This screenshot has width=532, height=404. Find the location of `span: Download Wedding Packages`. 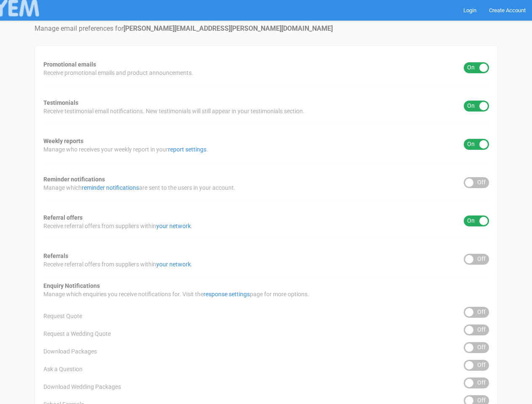

span: Download Wedding Packages is located at coordinates (82, 387).